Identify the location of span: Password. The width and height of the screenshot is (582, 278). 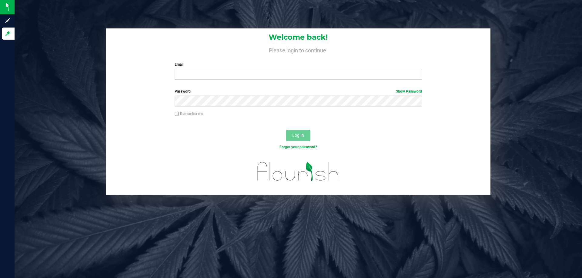
(182, 91).